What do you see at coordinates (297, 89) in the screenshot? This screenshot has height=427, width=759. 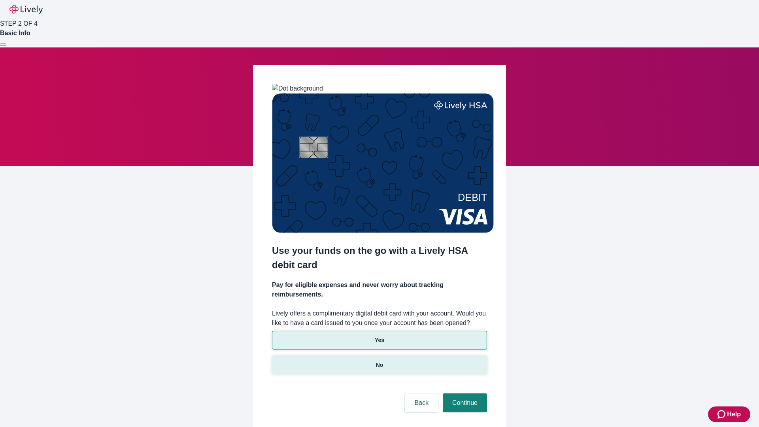 I see `img: Dot background` at bounding box center [297, 89].